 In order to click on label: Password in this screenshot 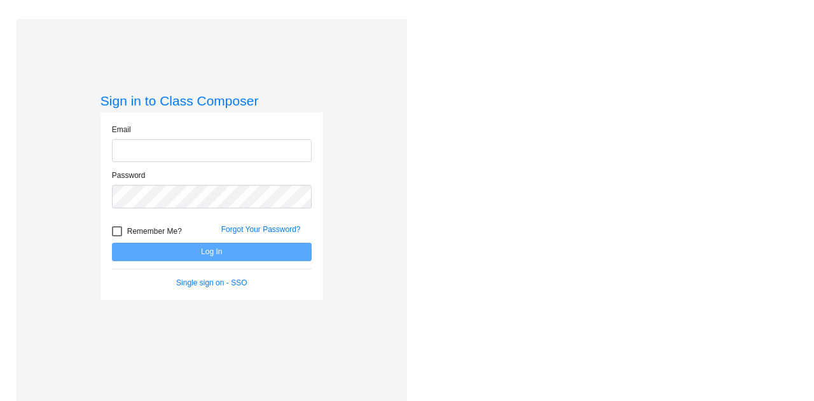, I will do `click(129, 176)`.